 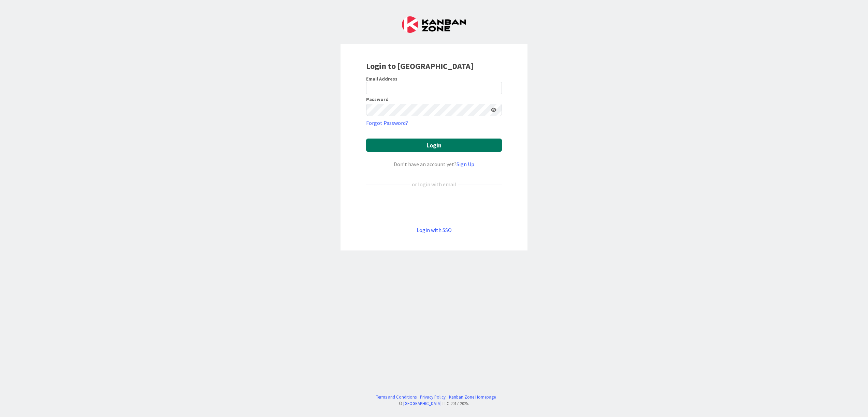 What do you see at coordinates (382, 79) in the screenshot?
I see `label: Email Address` at bounding box center [382, 79].